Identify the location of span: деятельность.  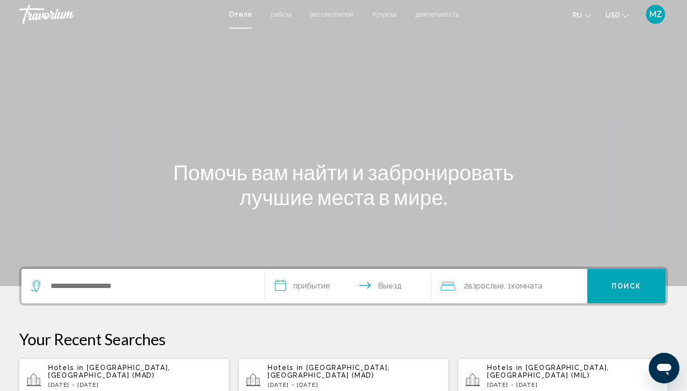
(437, 14).